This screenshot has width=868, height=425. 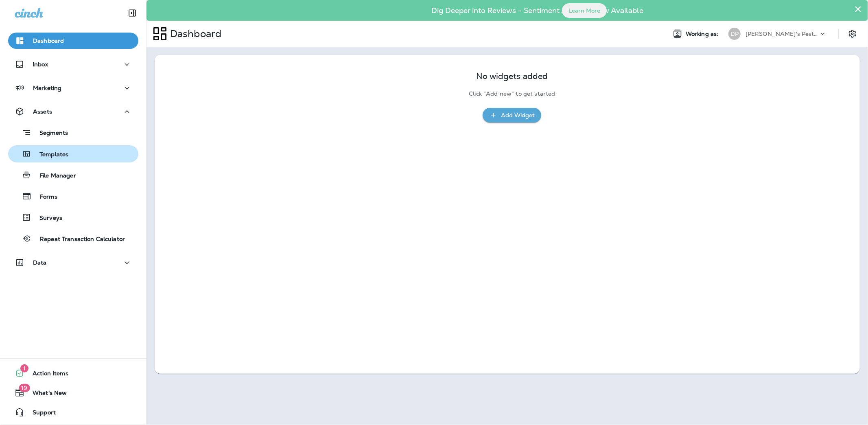 I want to click on button: Collapse Sidebar, so click(x=132, y=13).